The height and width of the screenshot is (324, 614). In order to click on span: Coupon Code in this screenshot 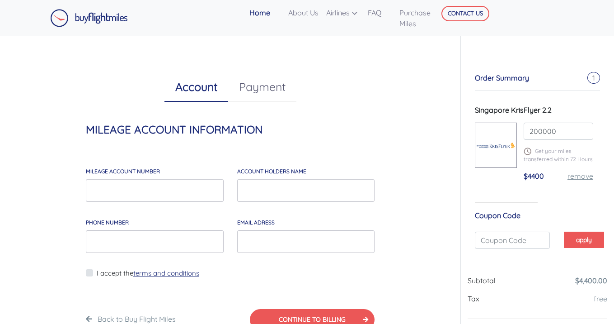, I will do `click(498, 215)`.